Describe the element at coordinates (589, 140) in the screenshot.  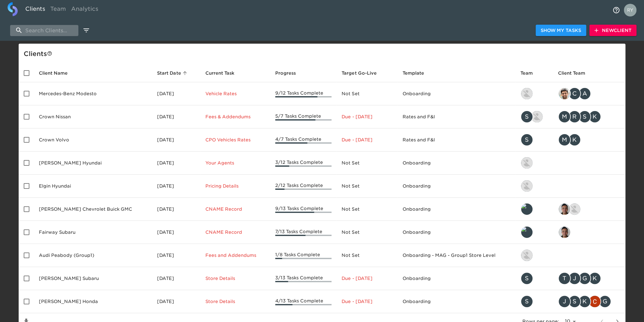
I see `div: mcooley@crowncars.com, kwilson@crowncars.com` at that location.